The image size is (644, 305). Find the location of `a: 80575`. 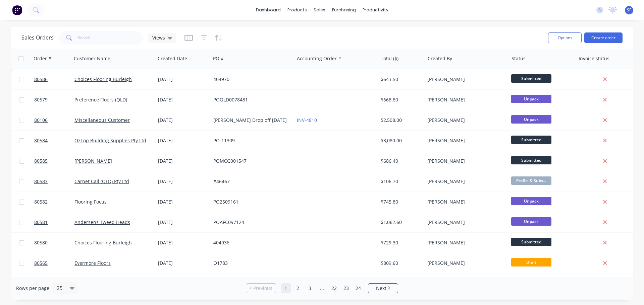

a: 80575 is located at coordinates (54, 284).